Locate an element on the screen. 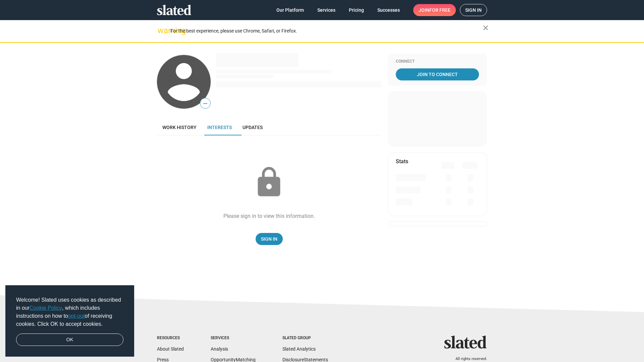 The image size is (644, 362). a: Slated Analytics is located at coordinates (299, 349).